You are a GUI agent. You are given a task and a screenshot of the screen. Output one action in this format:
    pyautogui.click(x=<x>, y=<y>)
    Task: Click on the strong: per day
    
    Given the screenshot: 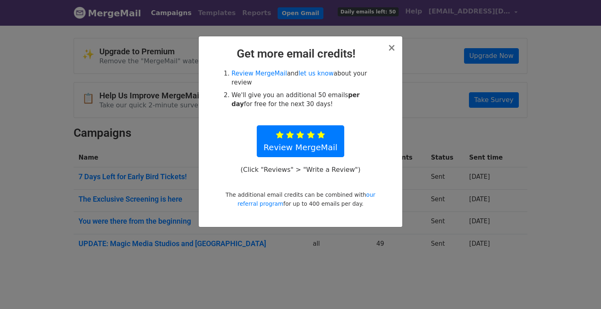 What is the action you would take?
    pyautogui.click(x=295, y=100)
    